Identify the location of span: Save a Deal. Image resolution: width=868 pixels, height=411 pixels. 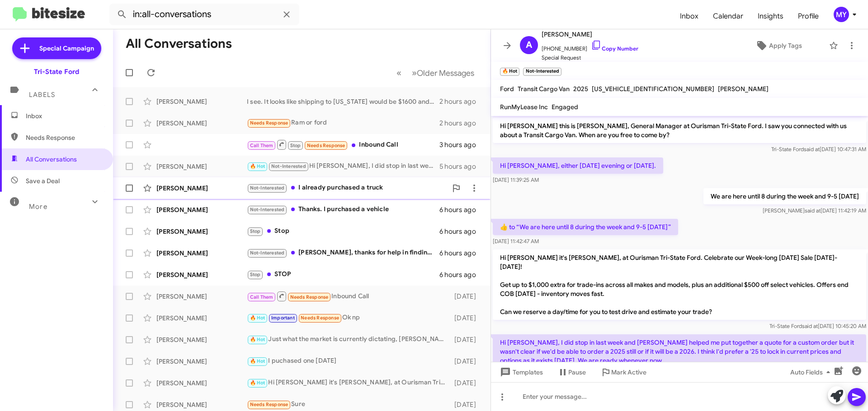
(43, 181).